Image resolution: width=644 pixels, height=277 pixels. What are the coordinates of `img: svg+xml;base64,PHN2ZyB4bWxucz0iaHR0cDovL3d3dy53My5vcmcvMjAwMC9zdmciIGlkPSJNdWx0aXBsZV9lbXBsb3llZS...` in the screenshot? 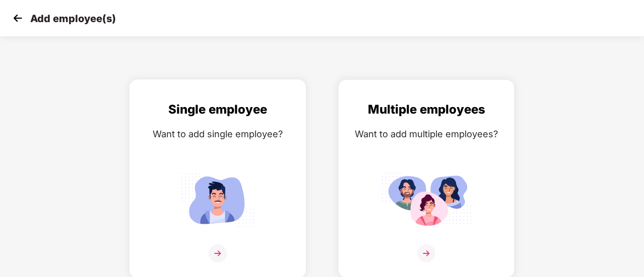 It's located at (426, 200).